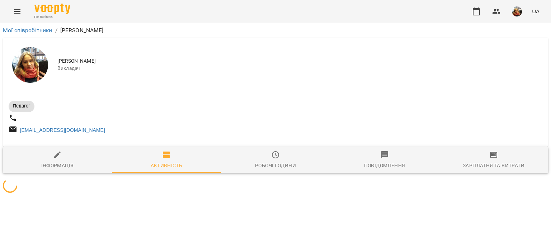 The width and height of the screenshot is (551, 249). I want to click on div: Робочі години, so click(276, 166).